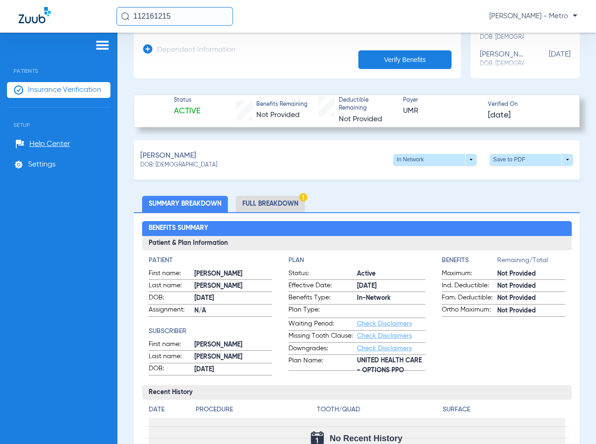  I want to click on span: Ind. Deductible:, so click(469, 286).